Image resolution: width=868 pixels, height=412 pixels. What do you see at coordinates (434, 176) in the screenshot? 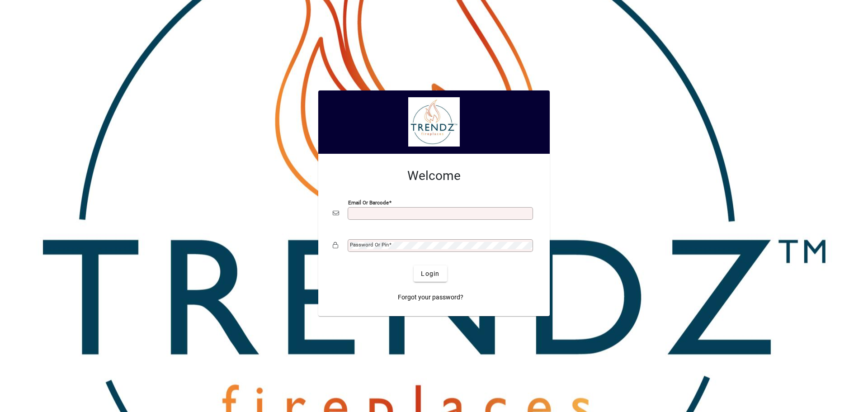
I see `h2: Welcome` at bounding box center [434, 176].